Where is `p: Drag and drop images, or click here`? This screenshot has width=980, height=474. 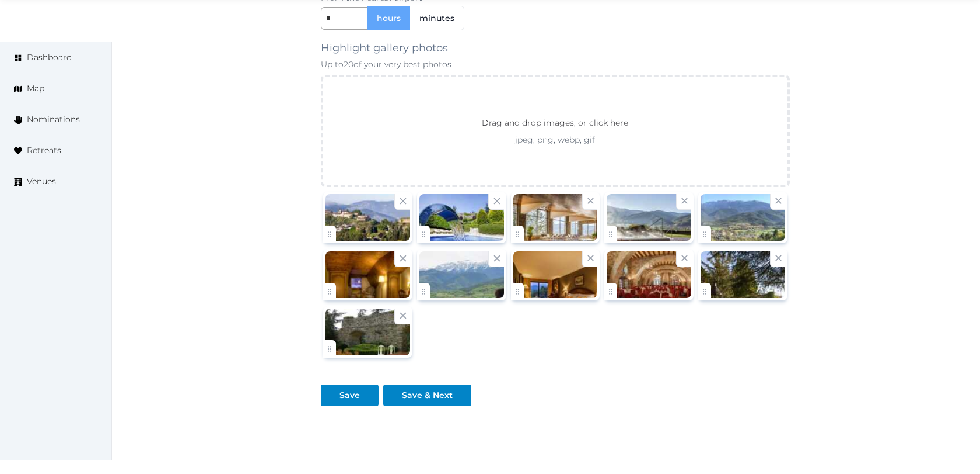 p: Drag and drop images, or click here is located at coordinates (555, 125).